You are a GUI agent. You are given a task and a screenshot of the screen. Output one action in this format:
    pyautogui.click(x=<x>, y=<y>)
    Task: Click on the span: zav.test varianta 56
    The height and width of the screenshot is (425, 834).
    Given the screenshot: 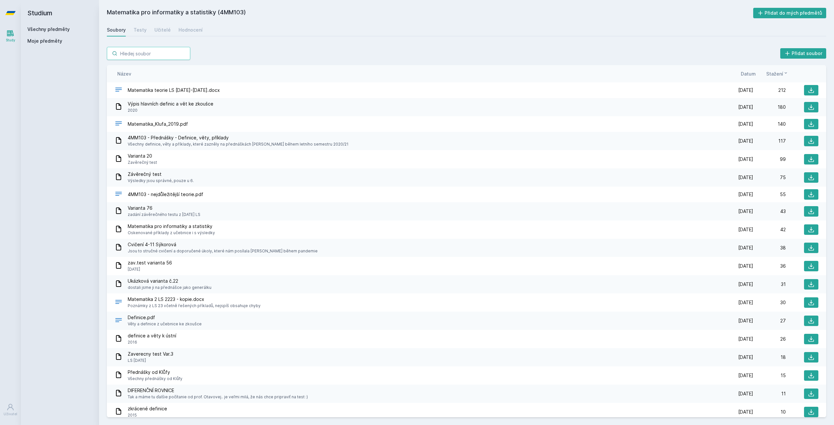 What is the action you would take?
    pyautogui.click(x=150, y=263)
    